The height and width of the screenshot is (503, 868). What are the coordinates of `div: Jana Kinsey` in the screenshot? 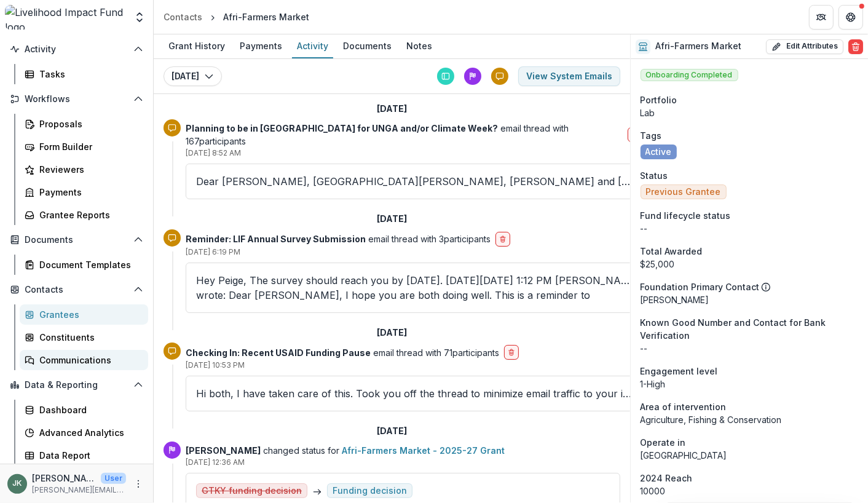 It's located at (17, 484).